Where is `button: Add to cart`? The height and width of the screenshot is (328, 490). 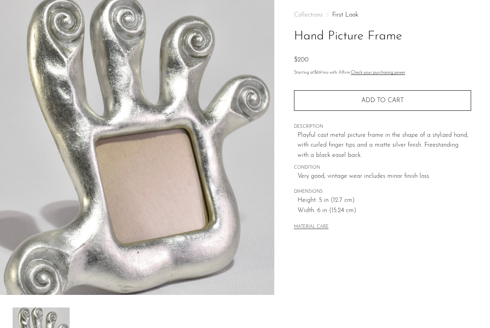 button: Add to cart is located at coordinates (383, 100).